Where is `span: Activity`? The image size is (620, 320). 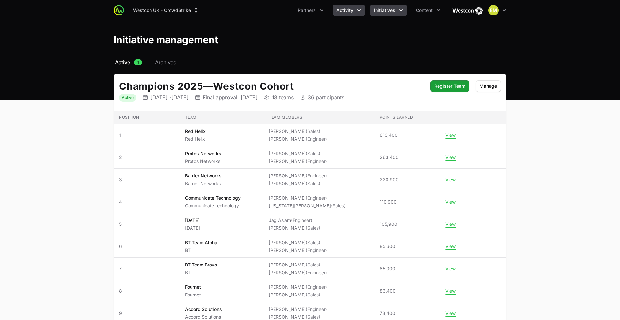 span: Activity is located at coordinates (345, 10).